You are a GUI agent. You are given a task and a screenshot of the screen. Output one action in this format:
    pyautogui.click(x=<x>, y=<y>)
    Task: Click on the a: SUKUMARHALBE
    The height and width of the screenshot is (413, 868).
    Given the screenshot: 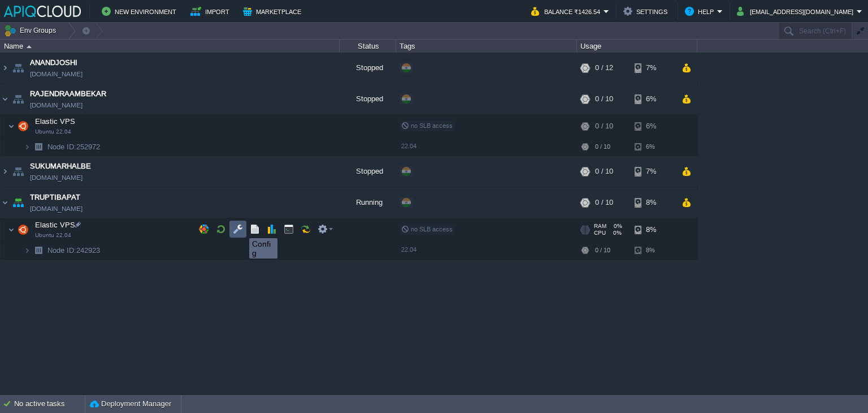 What is the action you would take?
    pyautogui.click(x=61, y=166)
    